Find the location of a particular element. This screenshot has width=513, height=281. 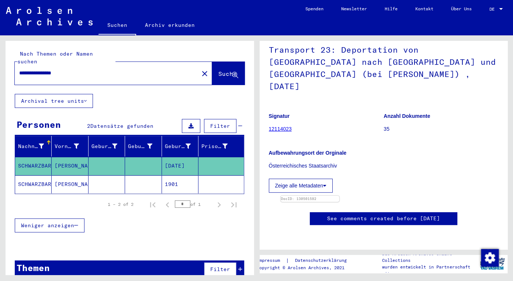

b: Anzahl Dokumente is located at coordinates (407, 116).